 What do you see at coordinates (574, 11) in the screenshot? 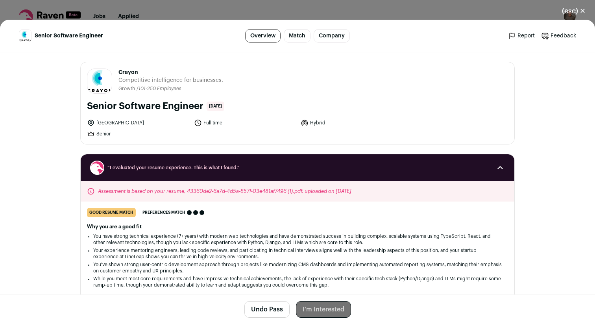
I see `button: Close modal` at bounding box center [574, 11].